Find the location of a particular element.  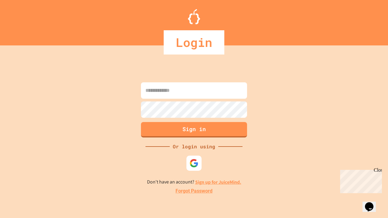

img: google-icon.svg is located at coordinates (194, 163).